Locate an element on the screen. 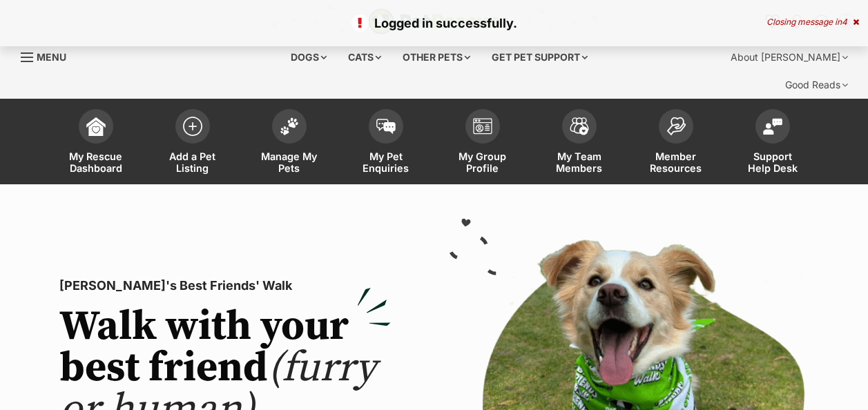 Image resolution: width=868 pixels, height=410 pixels. img: group-profile-icon-3fa3cf56718a62981997c0bc7e787c4b2cf8bcc04b72c1350f741eb67cf2f40e.svg is located at coordinates (482, 126).